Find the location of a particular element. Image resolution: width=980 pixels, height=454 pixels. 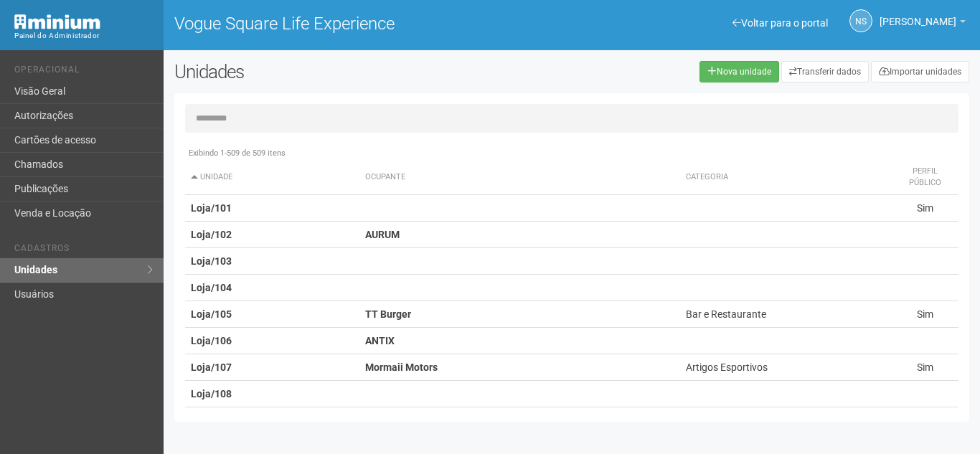

td: Artigos Esportivos is located at coordinates (787, 367).